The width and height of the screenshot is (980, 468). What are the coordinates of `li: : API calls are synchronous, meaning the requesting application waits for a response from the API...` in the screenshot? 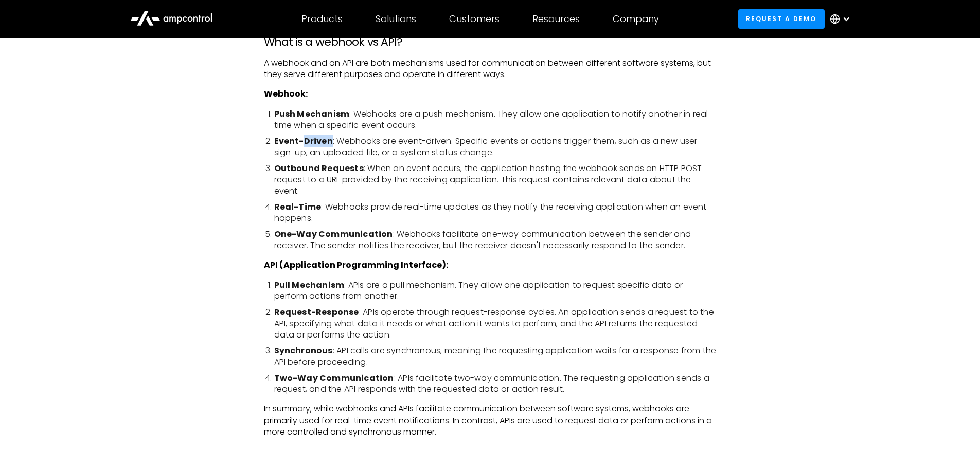 It's located at (495, 357).